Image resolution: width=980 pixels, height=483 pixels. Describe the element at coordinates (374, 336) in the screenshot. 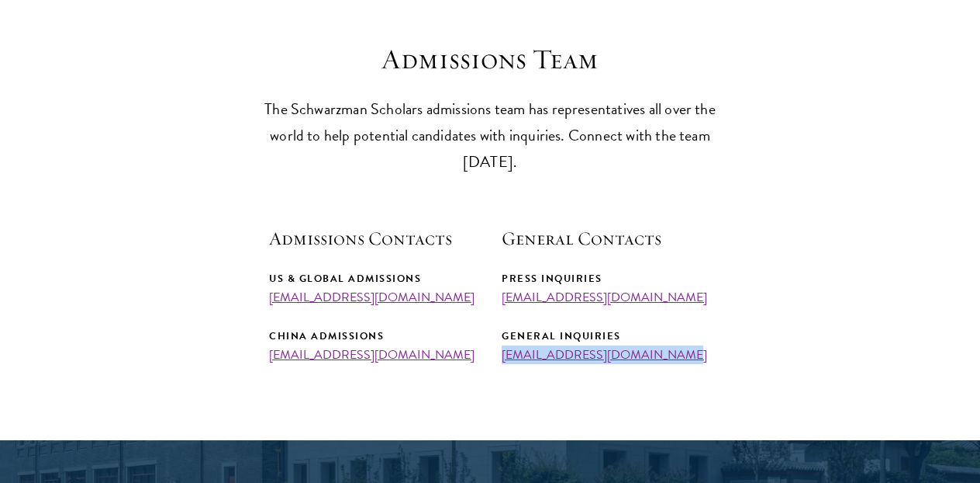

I see `div: China Admissions` at that location.